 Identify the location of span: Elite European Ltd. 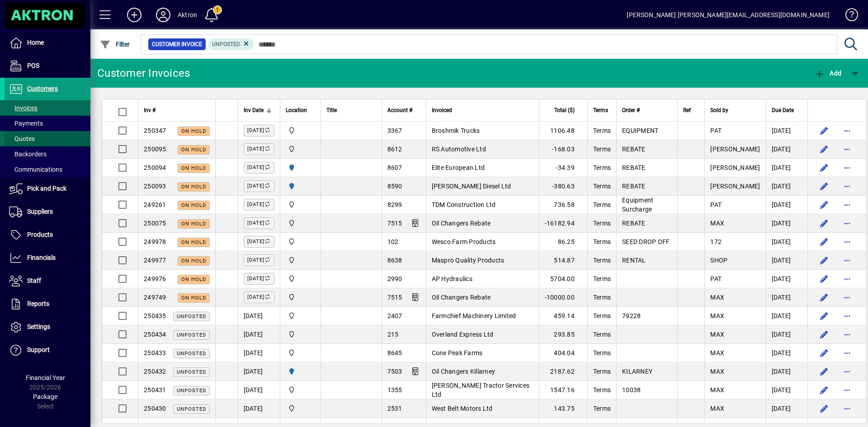
(458, 168).